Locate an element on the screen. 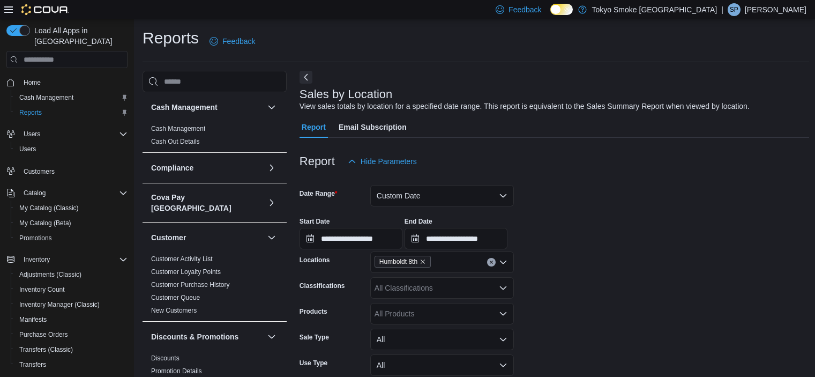 The width and height of the screenshot is (815, 377). a: Customers is located at coordinates (39, 172).